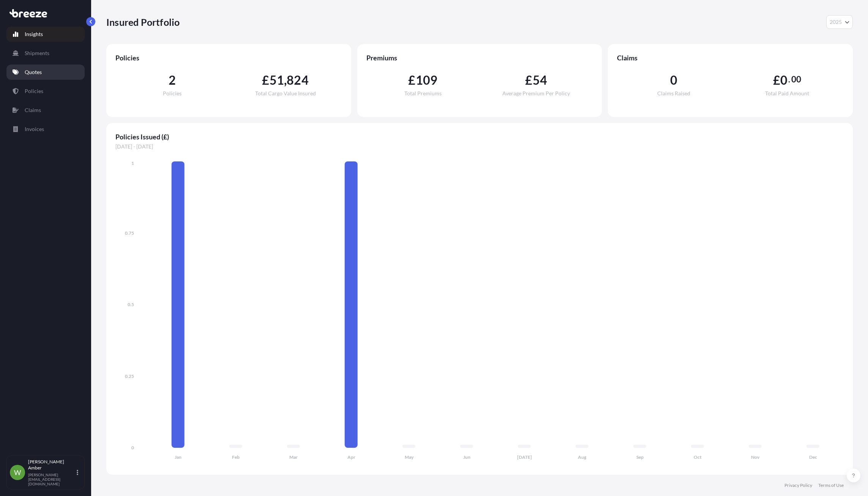 This screenshot has width=868, height=496. Describe the element at coordinates (45, 91) in the screenshot. I see `a: Policies` at that location.